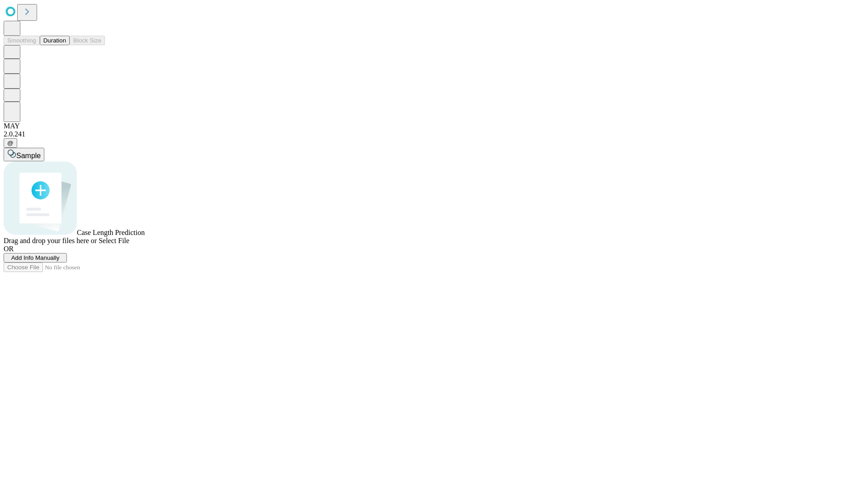 The width and height of the screenshot is (868, 488). Describe the element at coordinates (434, 134) in the screenshot. I see `div: 2.0.241` at that location.